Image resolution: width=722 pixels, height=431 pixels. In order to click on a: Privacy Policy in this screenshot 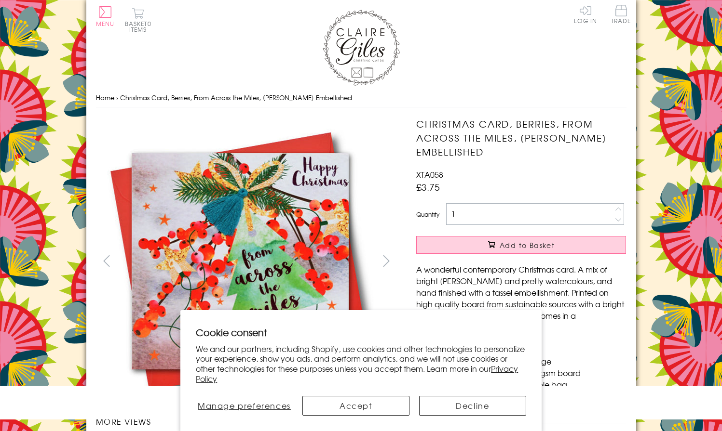, I will do `click(357, 374)`.